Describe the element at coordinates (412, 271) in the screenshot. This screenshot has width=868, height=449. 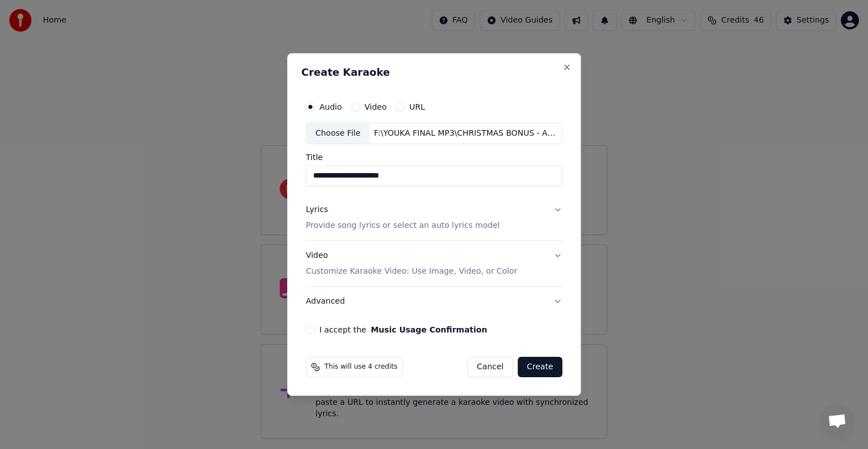
I see `p: Customize Karaoke Video: Use Image, Video, or Color` at that location.